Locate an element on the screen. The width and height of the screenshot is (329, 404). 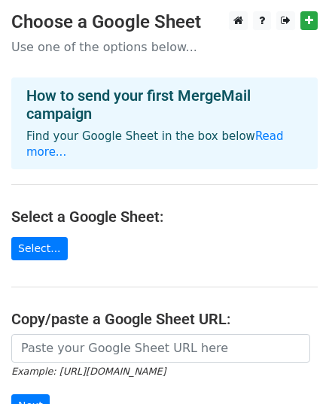
p: Find your Google Sheet in the box below is located at coordinates (164, 144).